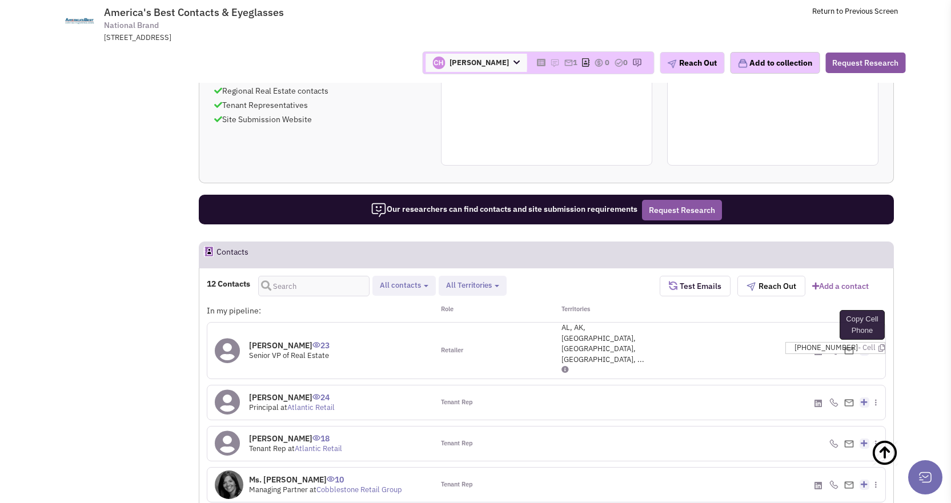  I want to click on span: Our researchers can find contacts and site submission requirements, so click(504, 209).